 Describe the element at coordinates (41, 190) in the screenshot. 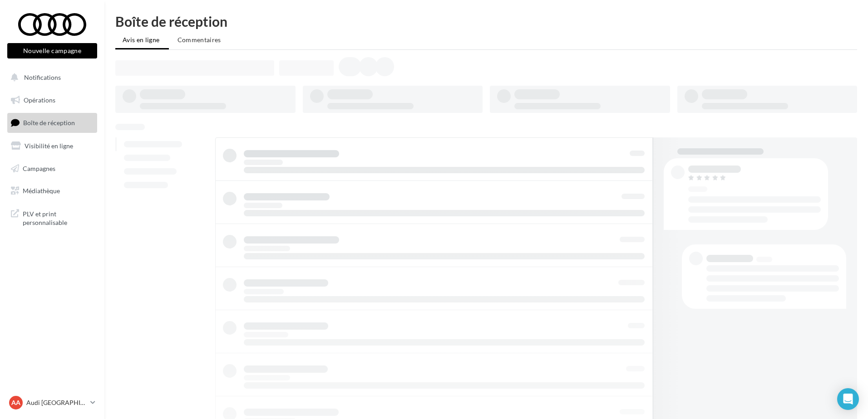

I see `span: Médiathèque` at that location.